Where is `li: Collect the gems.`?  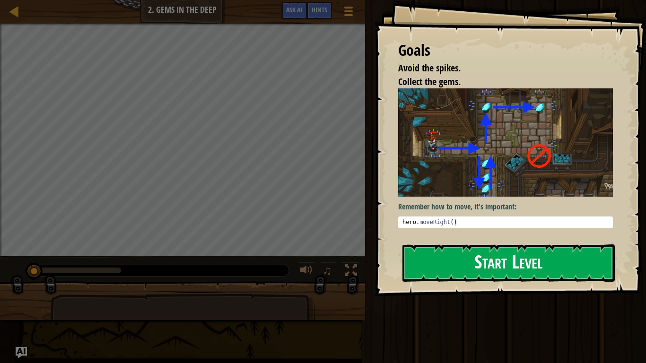 li: Collect the gems. is located at coordinates (499, 82).